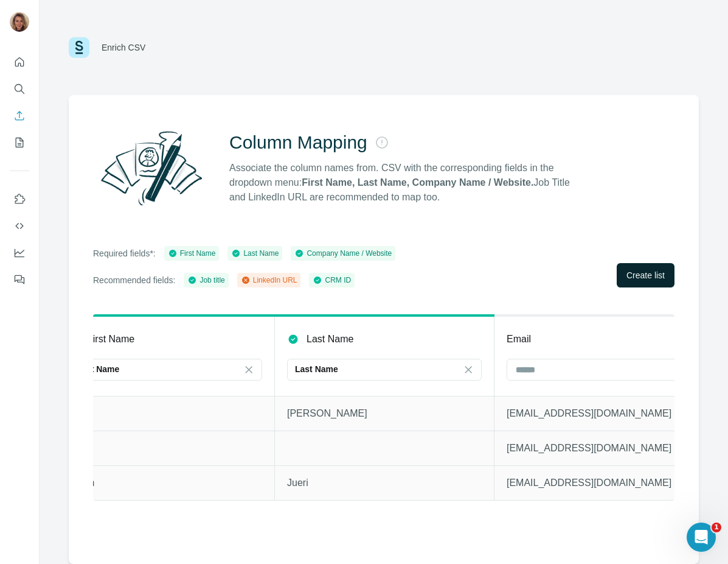  I want to click on div: First Name, so click(192, 253).